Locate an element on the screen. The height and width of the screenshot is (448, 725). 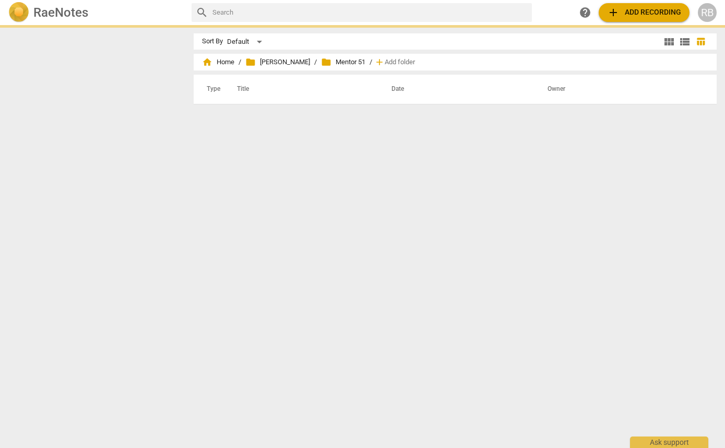
button: Upload is located at coordinates (644, 13).